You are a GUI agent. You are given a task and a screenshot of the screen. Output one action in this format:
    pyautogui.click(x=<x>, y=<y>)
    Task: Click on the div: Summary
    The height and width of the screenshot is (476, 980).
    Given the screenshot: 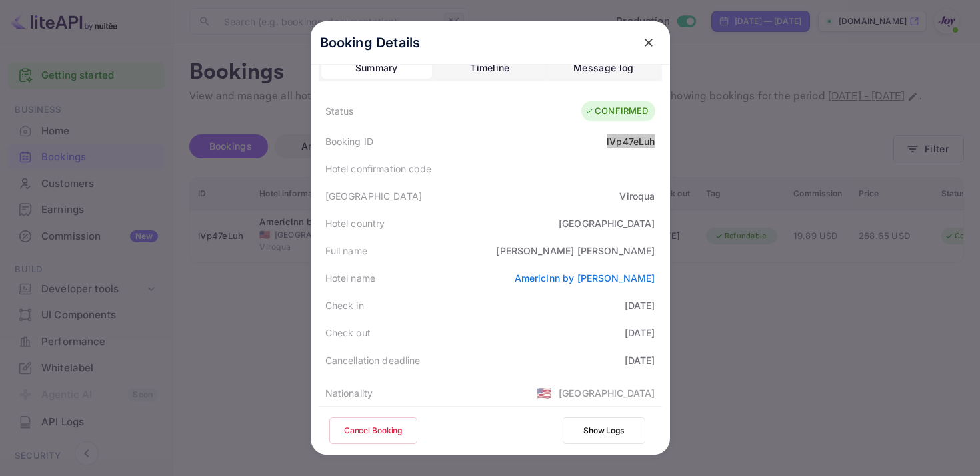 What is the action you would take?
    pyautogui.click(x=377, y=68)
    